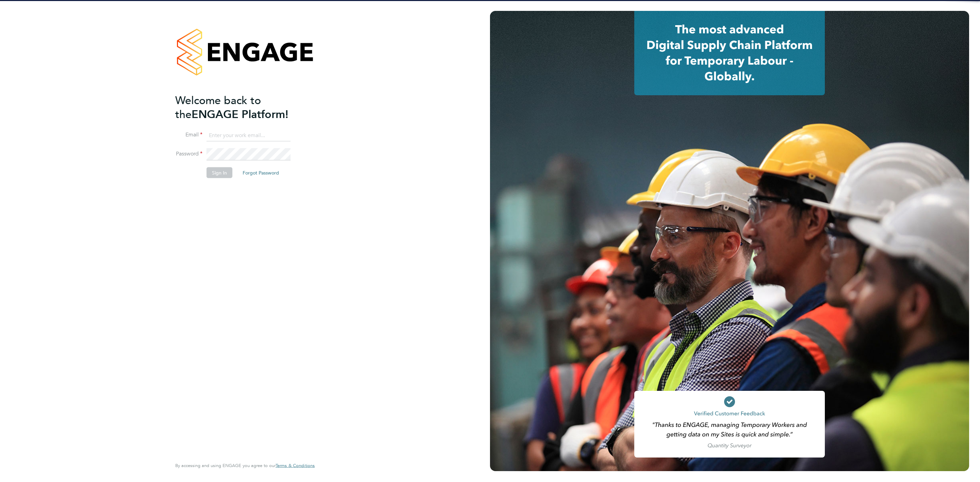 This screenshot has width=980, height=482. Describe the element at coordinates (189, 153) in the screenshot. I see `label: Password` at that location.